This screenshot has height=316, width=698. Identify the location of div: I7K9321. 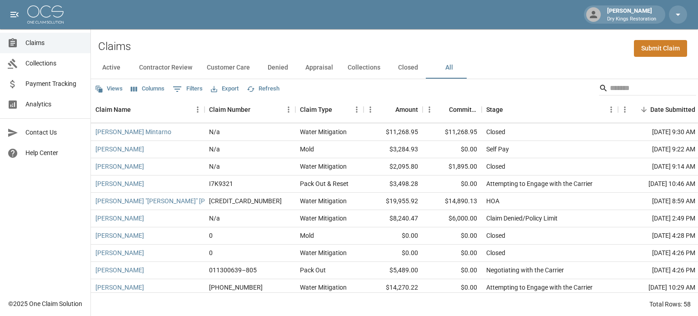
(221, 184).